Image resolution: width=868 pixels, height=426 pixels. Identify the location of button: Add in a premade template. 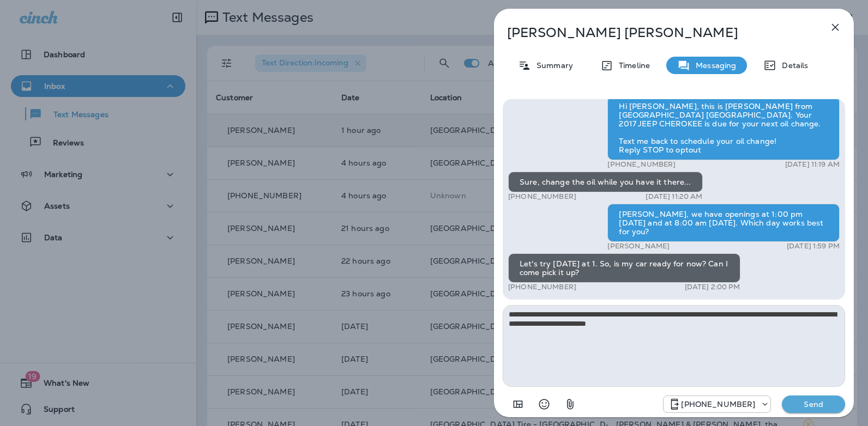
(518, 405).